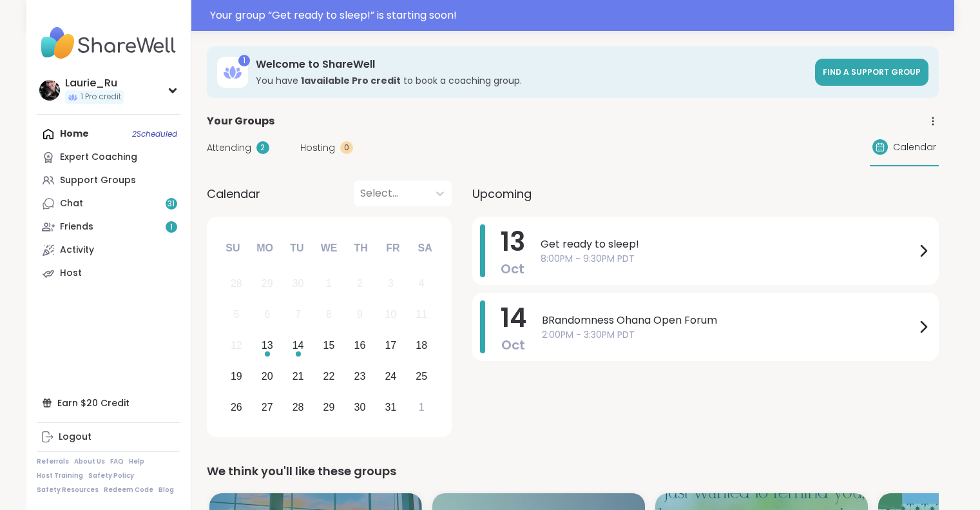 The height and width of the screenshot is (510, 980). I want to click on span: Find a support group, so click(872, 72).